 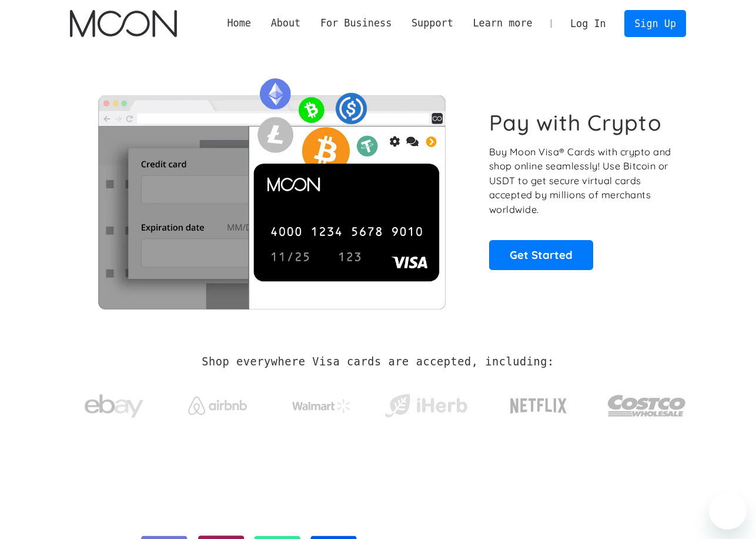 I want to click on a: Get Started, so click(x=541, y=255).